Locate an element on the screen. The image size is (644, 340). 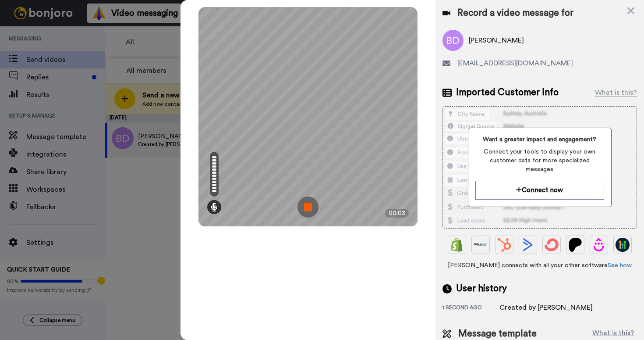
button: Connect now is located at coordinates (539, 190).